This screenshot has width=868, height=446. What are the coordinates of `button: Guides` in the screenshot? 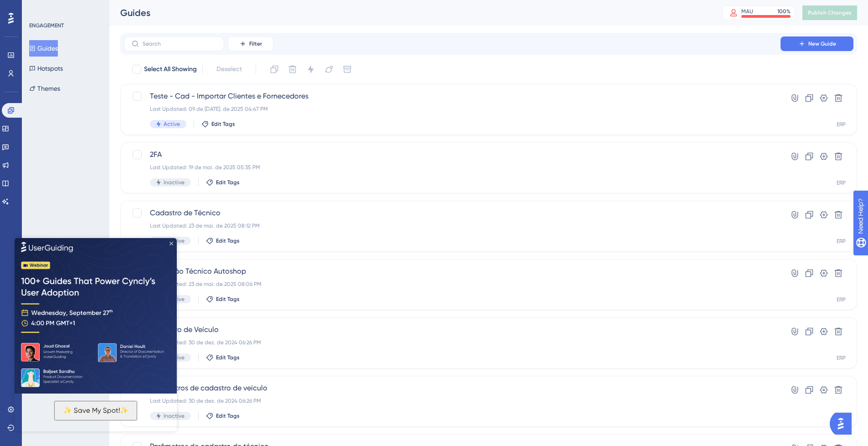 It's located at (43, 48).